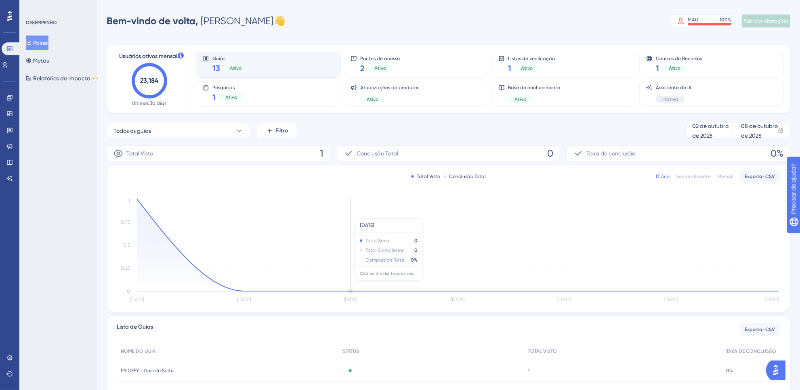 This screenshot has height=390, width=800. What do you see at coordinates (390, 88) in the screenshot?
I see `font: Atualizações de produtos` at bounding box center [390, 88].